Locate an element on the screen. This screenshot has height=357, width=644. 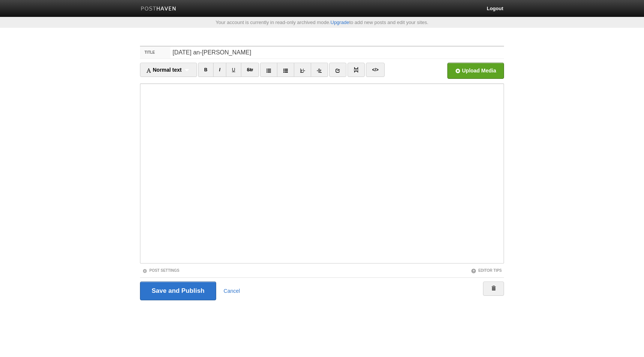
label: Title is located at coordinates (155, 53).